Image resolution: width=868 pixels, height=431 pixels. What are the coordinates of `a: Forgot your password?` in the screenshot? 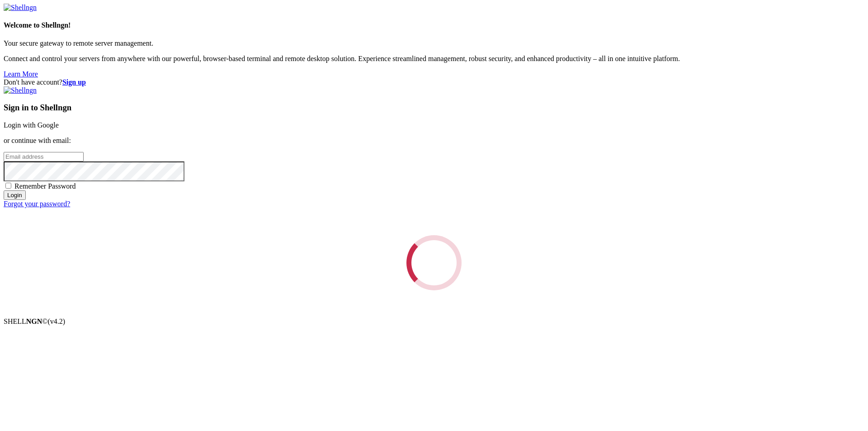 It's located at (37, 203).